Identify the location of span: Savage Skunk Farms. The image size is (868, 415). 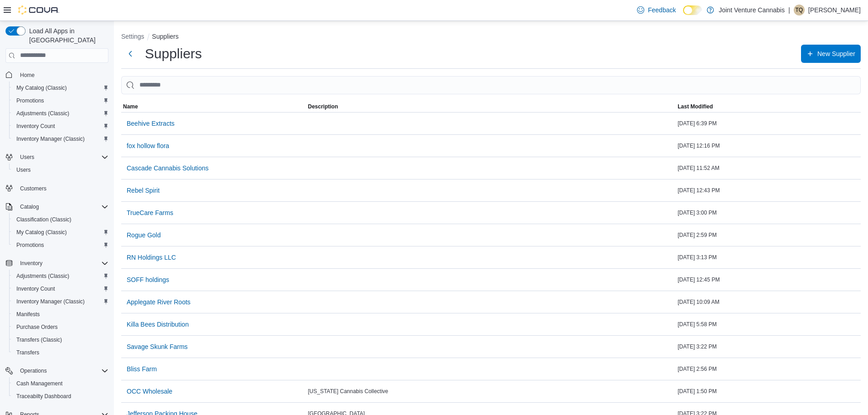
(158, 346).